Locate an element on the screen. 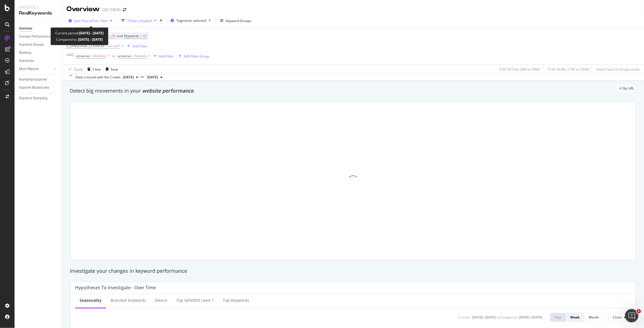 The width and height of the screenshot is (644, 328). div: Content Performance is located at coordinates (35, 36).